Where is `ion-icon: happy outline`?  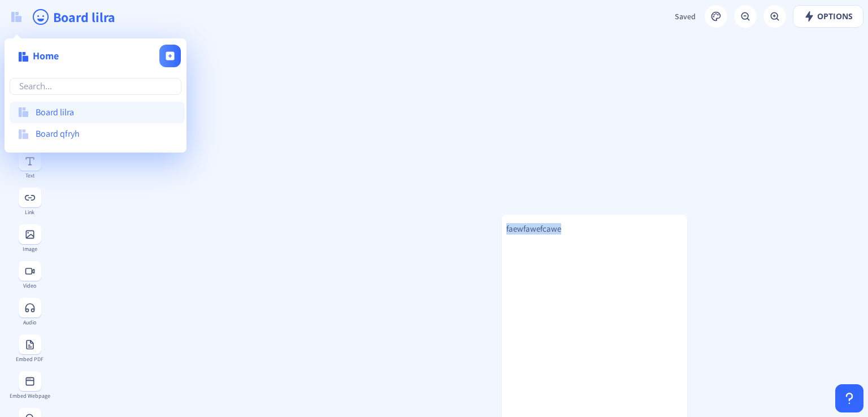
ion-icon: happy outline is located at coordinates (41, 17).